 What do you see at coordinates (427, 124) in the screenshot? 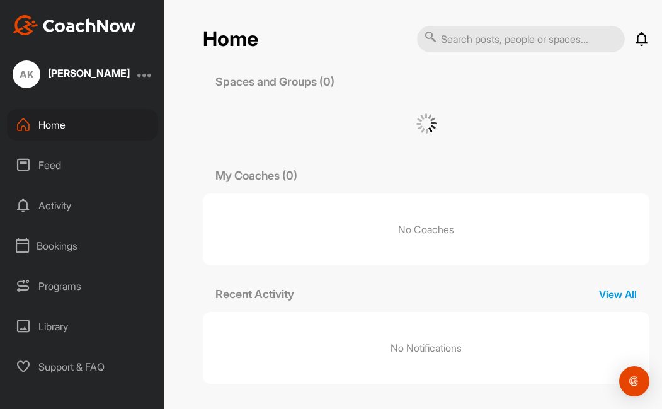
I see `img: G6gVgL6ErOh57ABN0eRmCEwV0I4iEi4d8EwaPGI0tHgoAbU4EAHFLEQAh+QQFCgALACwIAA4AGAASAAAEbHDJSesaOCdk+8xg...` at bounding box center [427, 124].